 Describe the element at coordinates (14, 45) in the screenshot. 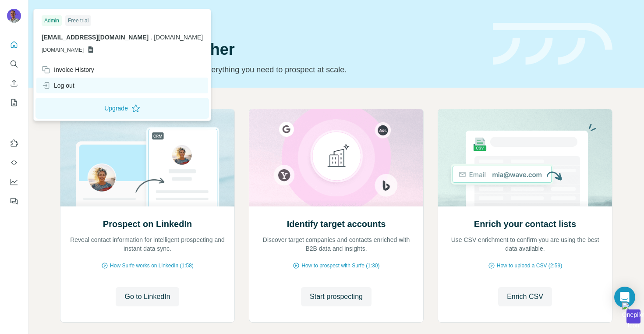

I see `button: Quick start` at that location.